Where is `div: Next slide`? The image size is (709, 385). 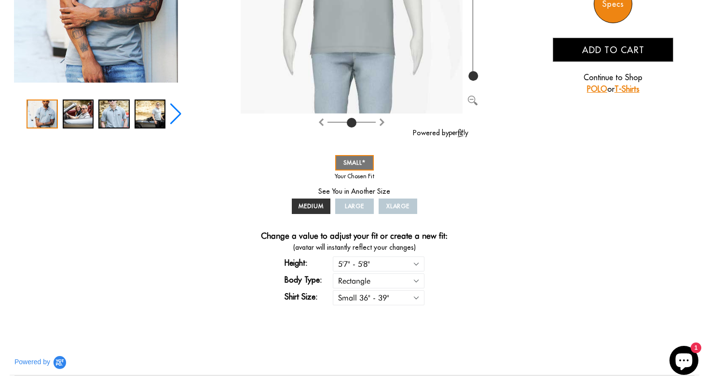 div: Next slide is located at coordinates (176, 114).